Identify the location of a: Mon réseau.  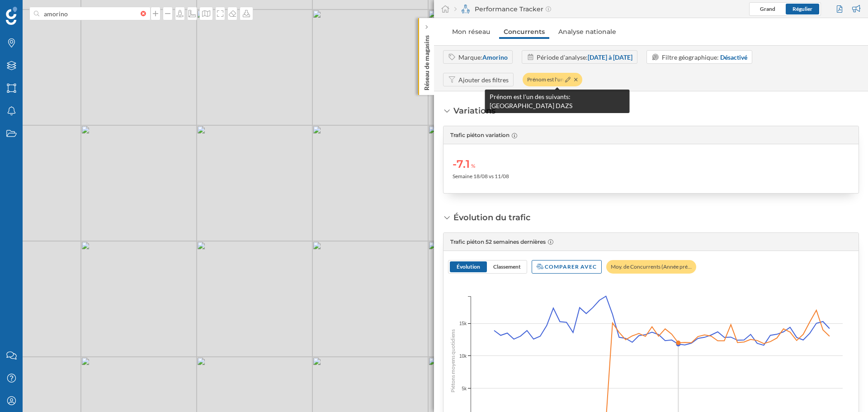
(471, 32).